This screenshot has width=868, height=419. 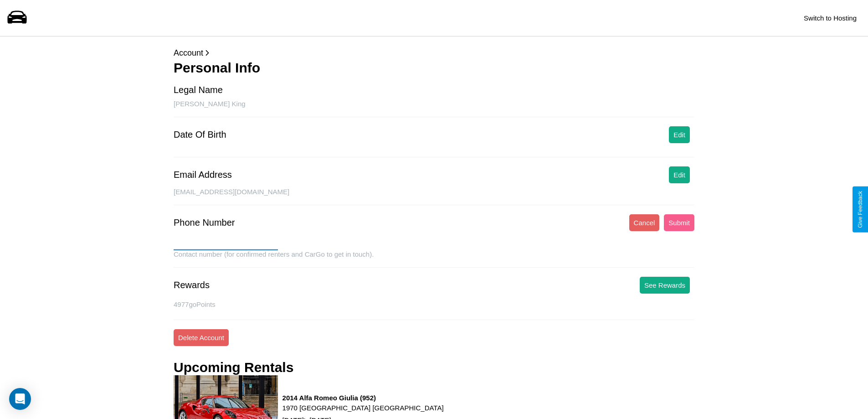 What do you see at coordinates (20, 399) in the screenshot?
I see `div: Open Intercom Messenger` at bounding box center [20, 399].